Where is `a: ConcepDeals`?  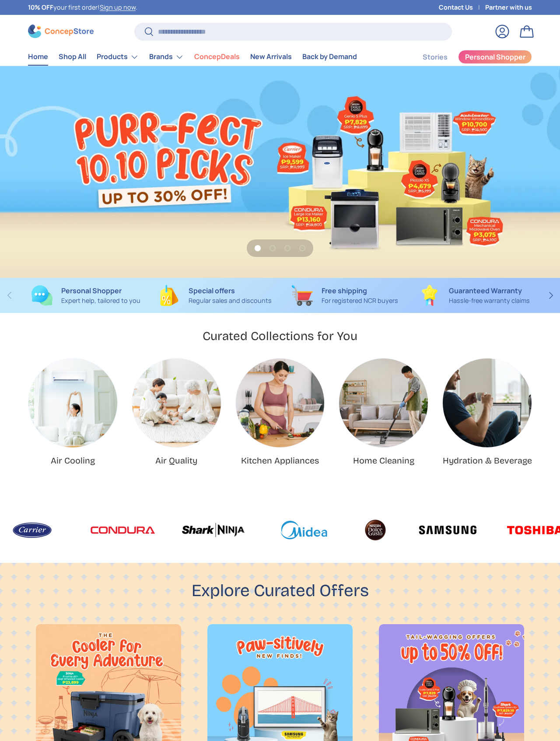 a: ConcepDeals is located at coordinates (217, 56).